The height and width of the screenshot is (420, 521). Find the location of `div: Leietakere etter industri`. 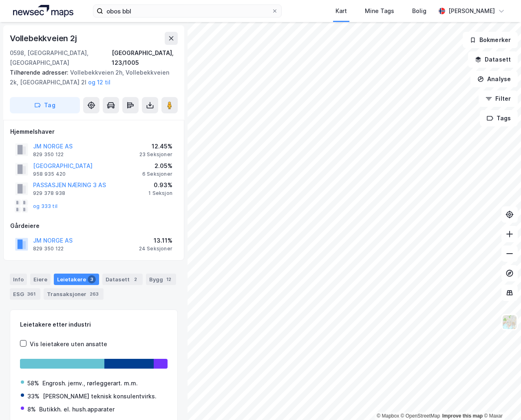

div: Leietakere etter industri is located at coordinates (94, 325).